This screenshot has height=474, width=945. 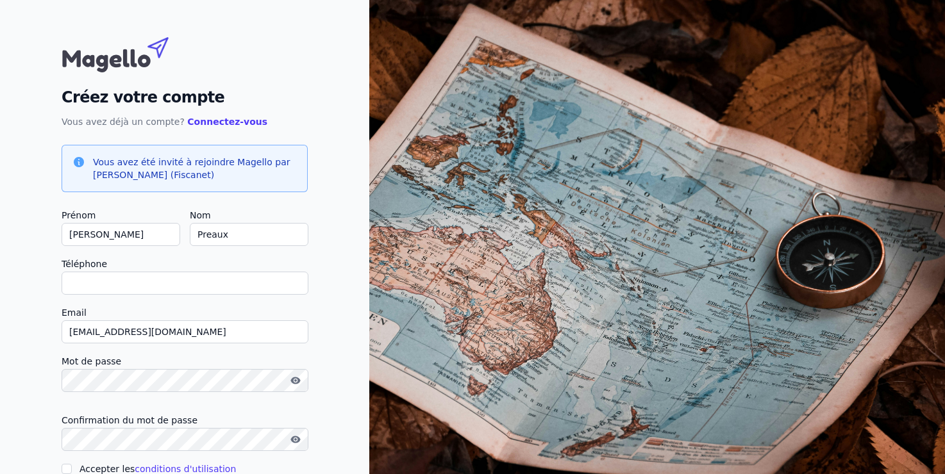 What do you see at coordinates (185, 313) in the screenshot?
I see `label: Email` at bounding box center [185, 313].